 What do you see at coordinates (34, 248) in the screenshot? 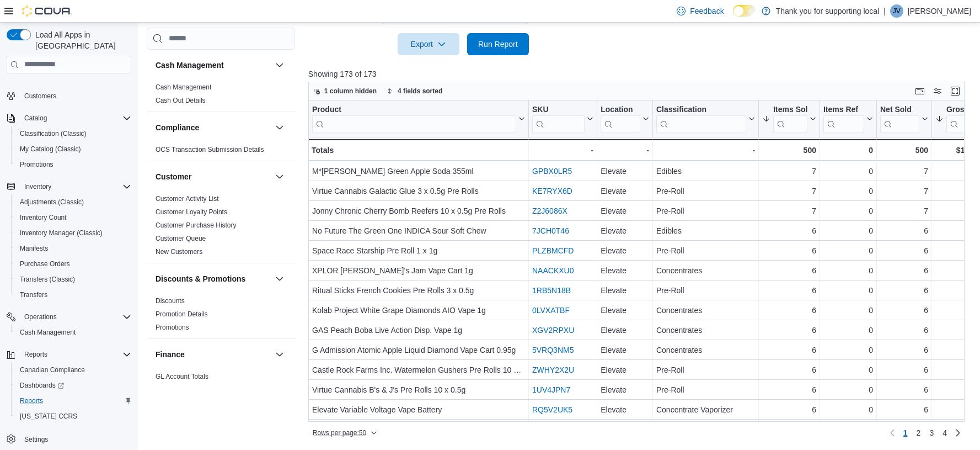
I see `a: Manifests` at bounding box center [34, 248].